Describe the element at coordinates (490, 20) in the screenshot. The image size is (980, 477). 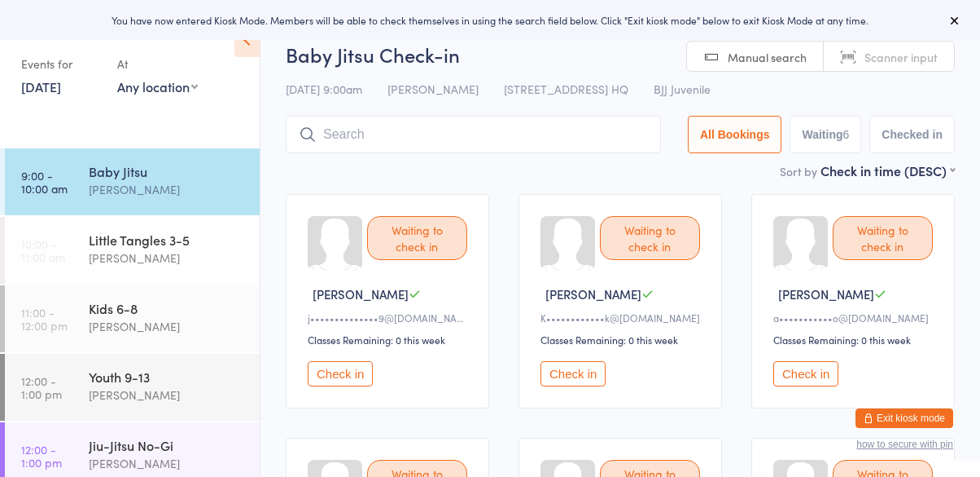
I see `div: You have now entered Kiosk Mode. Members will be able to check themselves in using the search fie...` at that location.